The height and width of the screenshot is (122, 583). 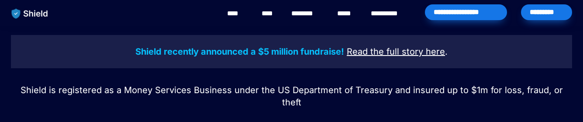 I want to click on u: here, so click(x=435, y=52).